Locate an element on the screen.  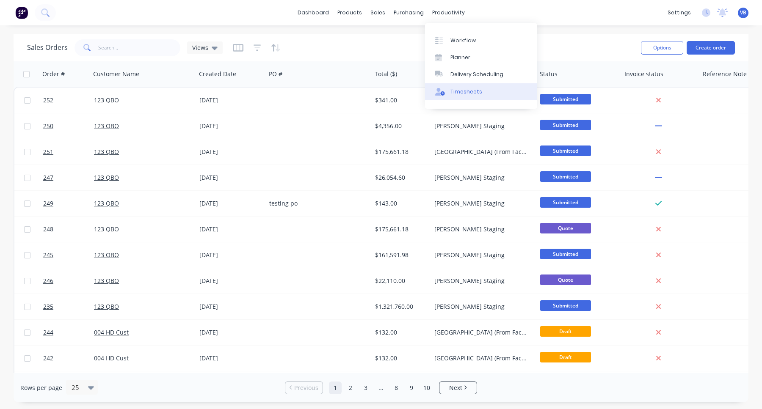
div: Created Date is located at coordinates (218, 74).